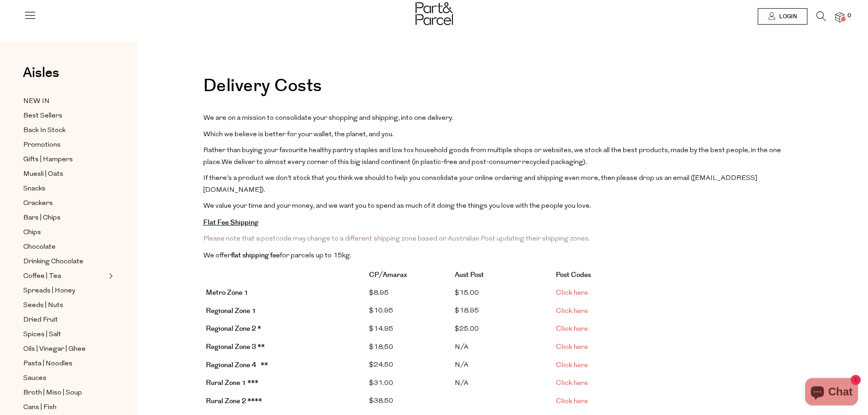 This screenshot has height=415, width=868. What do you see at coordinates (381, 347) in the screenshot?
I see `span: $18.50` at bounding box center [381, 347].